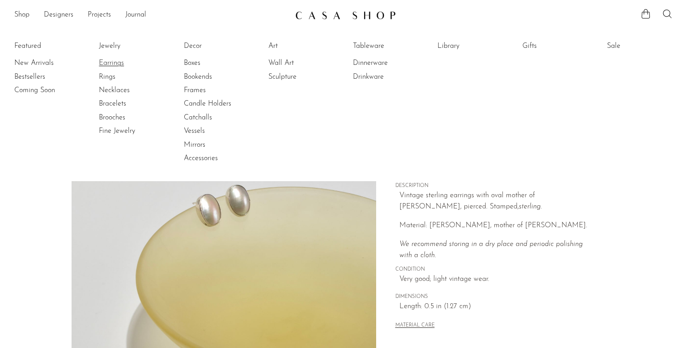 The width and height of the screenshot is (687, 348). Describe the element at coordinates (217, 158) in the screenshot. I see `a: Accessories` at that location.